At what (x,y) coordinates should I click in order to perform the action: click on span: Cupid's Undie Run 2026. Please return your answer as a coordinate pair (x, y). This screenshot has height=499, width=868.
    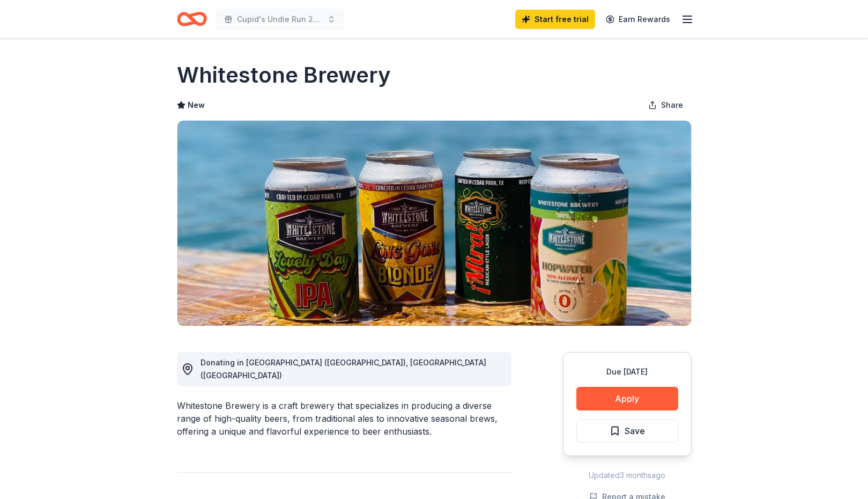
    Looking at the image, I should click on (280, 20).